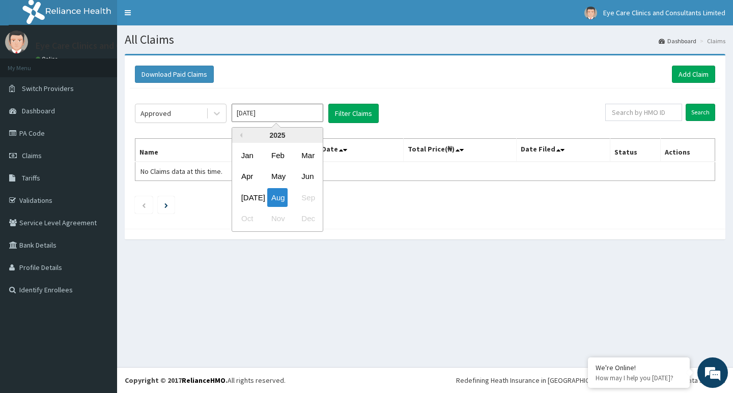  Describe the element at coordinates (166, 205) in the screenshot. I see `a: Next page` at that location.